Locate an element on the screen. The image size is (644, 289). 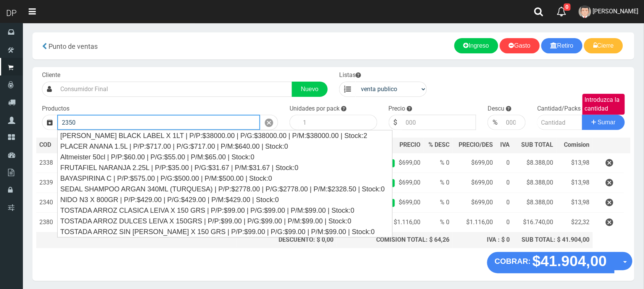
span: Comision is located at coordinates (577, 145).